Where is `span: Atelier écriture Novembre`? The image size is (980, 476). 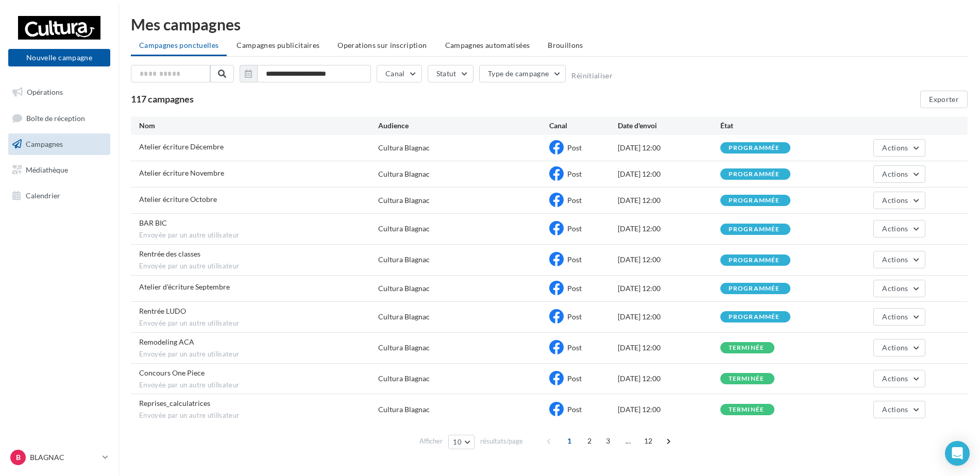 span: Atelier écriture Novembre is located at coordinates (182, 173).